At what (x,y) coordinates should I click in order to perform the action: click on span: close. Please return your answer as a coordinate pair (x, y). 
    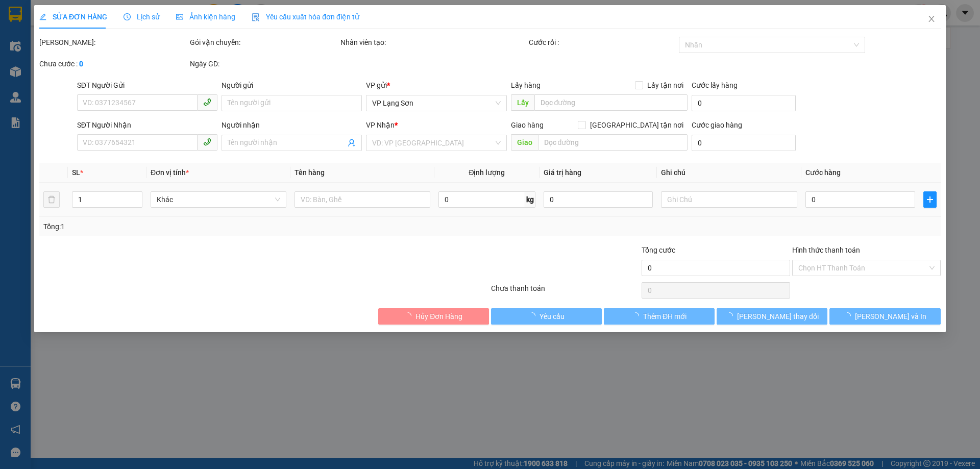
    Looking at the image, I should click on (931, 19).